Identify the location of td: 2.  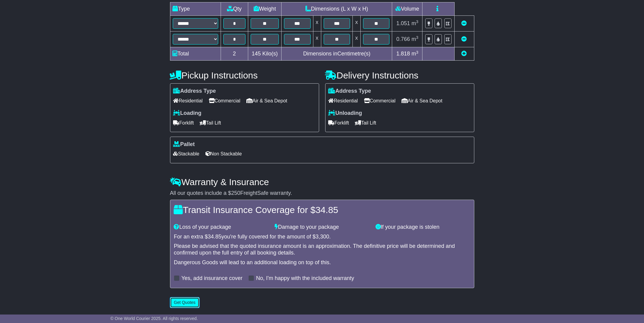
(235, 54).